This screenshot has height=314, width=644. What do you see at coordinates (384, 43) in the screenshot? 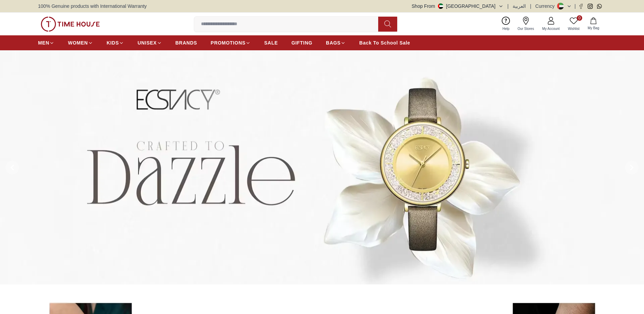
I see `a: Back To School Sale` at bounding box center [384, 43].